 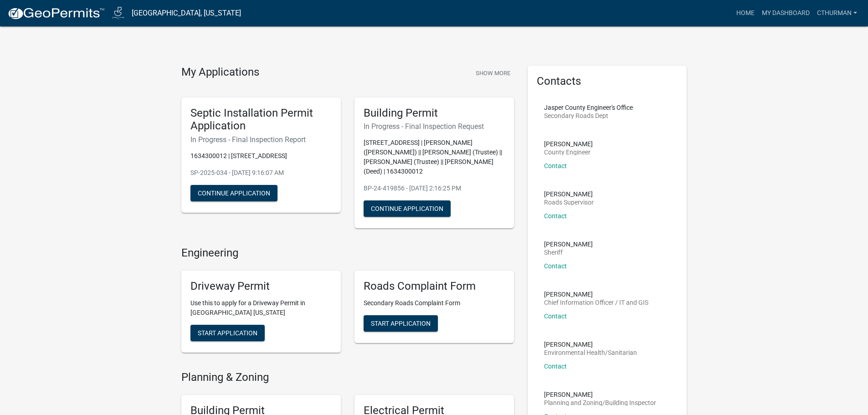 I want to click on img: Jasper County, Iowa, so click(x=118, y=13).